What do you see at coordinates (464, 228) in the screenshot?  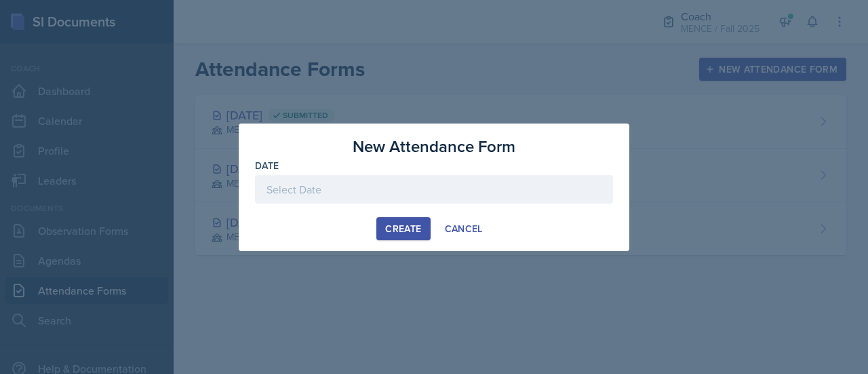 I see `div: Cancel` at bounding box center [464, 228].